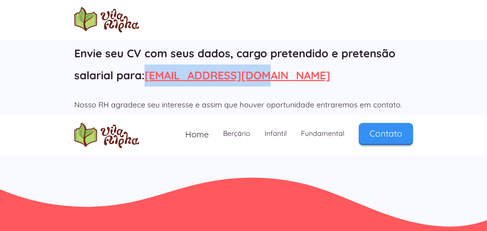 The height and width of the screenshot is (231, 487). I want to click on span: Home, so click(197, 134).